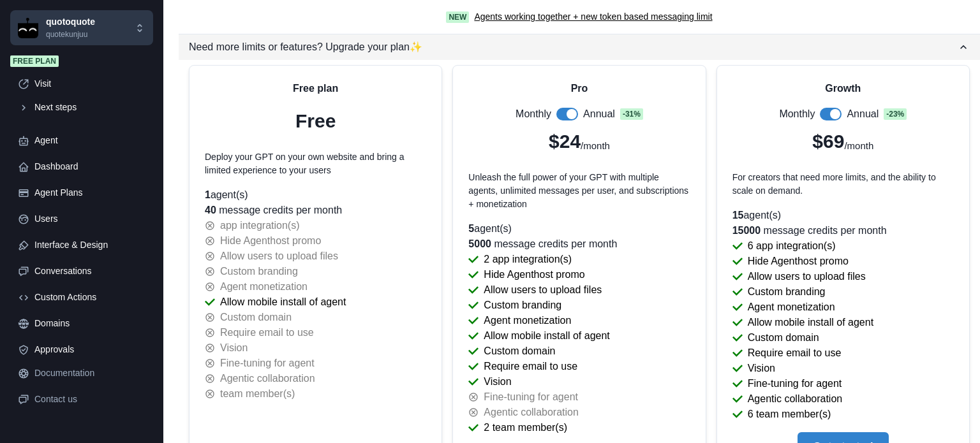  I want to click on p: $69, so click(828, 141).